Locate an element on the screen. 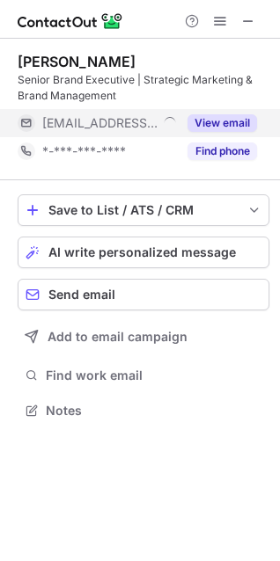  div: Save to List / ATS / CRM is located at coordinates (143, 210).